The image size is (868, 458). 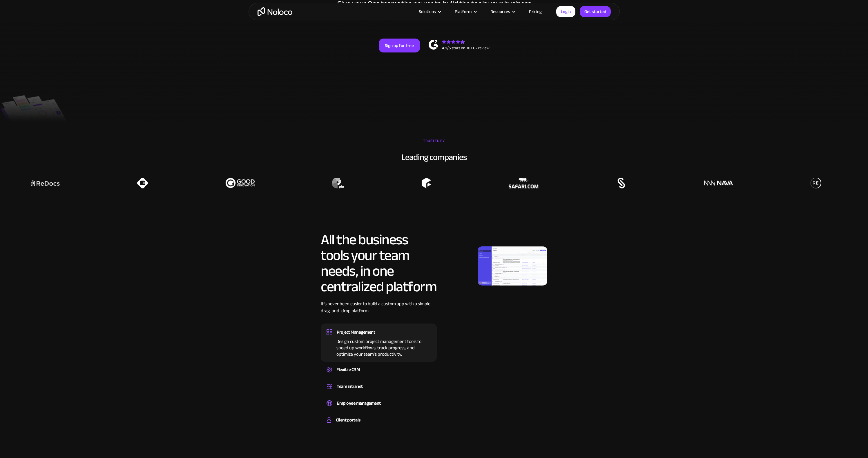 I want to click on div: Design custom project management tools to speed up workflows, track progress, and optimize your t..., so click(x=379, y=347).